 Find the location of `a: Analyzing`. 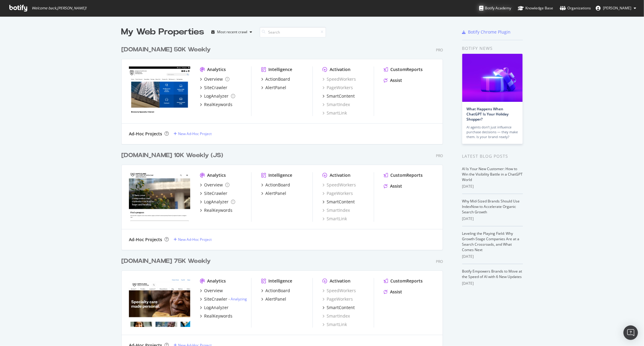

a: Analyzing is located at coordinates (239, 299).